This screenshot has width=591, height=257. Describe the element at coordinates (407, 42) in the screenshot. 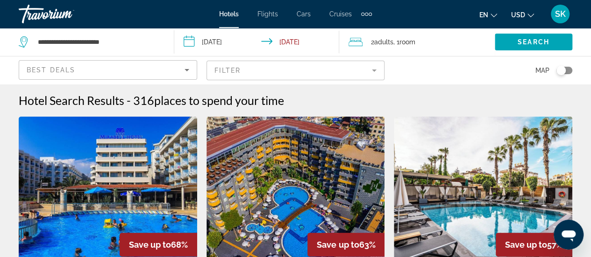

I see `span: Room` at that location.